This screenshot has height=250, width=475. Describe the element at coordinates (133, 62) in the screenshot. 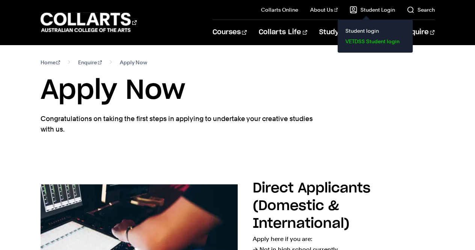

I see `span: Apply Now` at that location.